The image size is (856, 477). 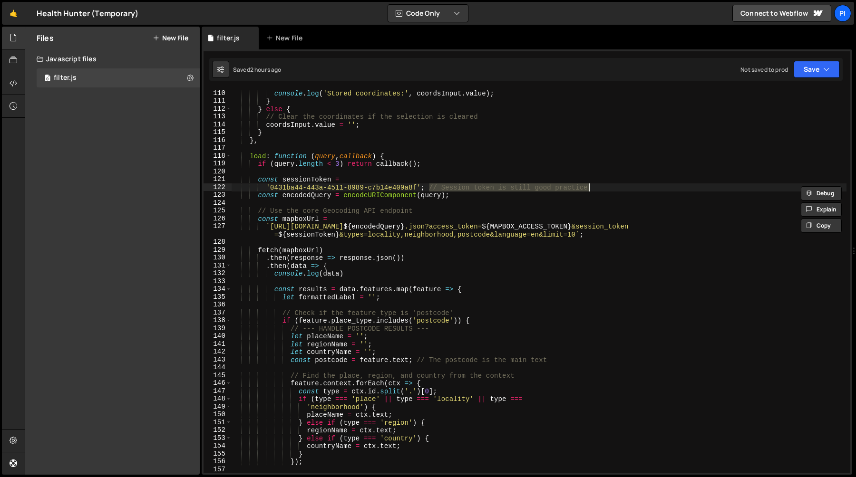 What do you see at coordinates (217, 399) in the screenshot?
I see `div: 148` at bounding box center [217, 399].